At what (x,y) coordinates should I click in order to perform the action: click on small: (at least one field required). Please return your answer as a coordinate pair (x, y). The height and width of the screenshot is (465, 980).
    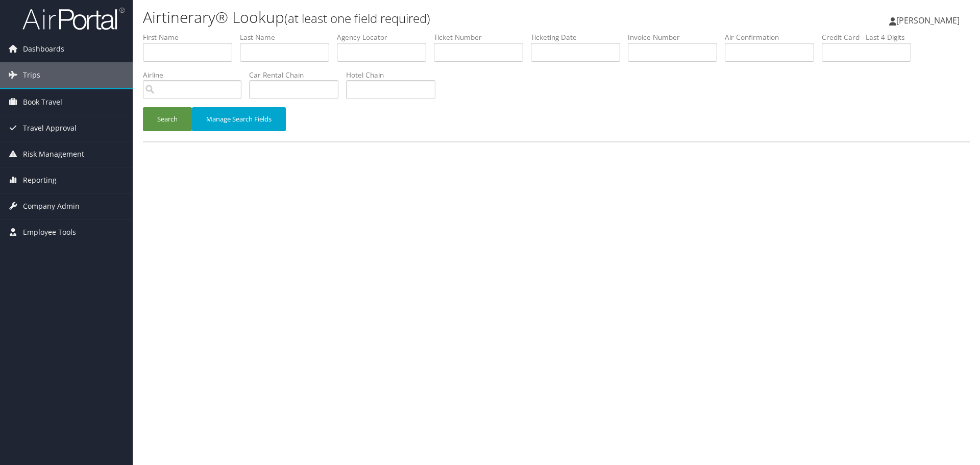
    Looking at the image, I should click on (358, 18).